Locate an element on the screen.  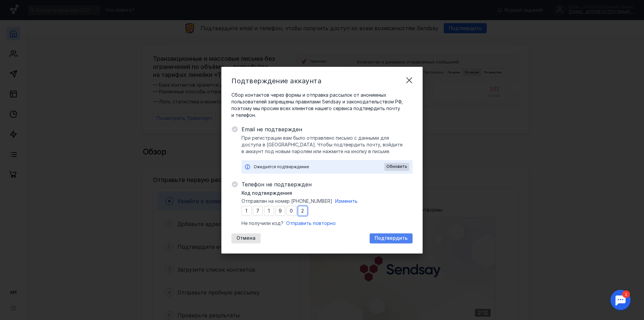
button: Отправить повторно is located at coordinates (311, 223).